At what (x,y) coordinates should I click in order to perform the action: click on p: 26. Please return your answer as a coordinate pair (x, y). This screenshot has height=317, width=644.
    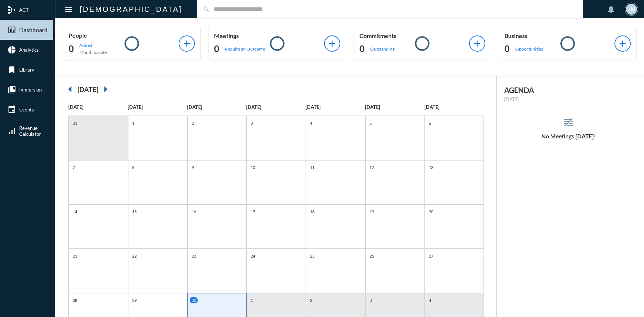
    Looking at the image, I should click on (372, 256).